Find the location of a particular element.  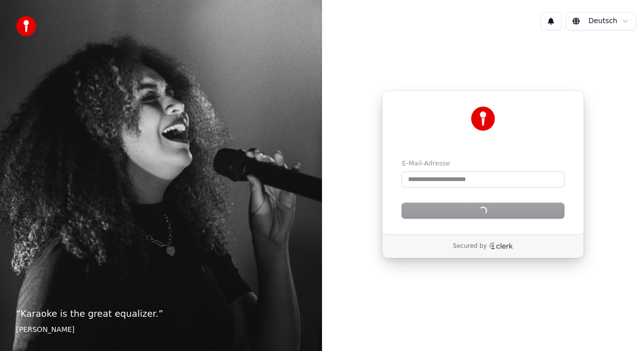

img: youka is located at coordinates (26, 26).